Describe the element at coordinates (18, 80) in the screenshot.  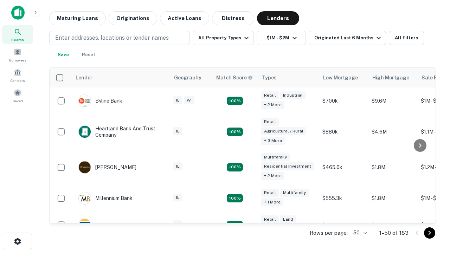
I see `span: Contacts` at that location.